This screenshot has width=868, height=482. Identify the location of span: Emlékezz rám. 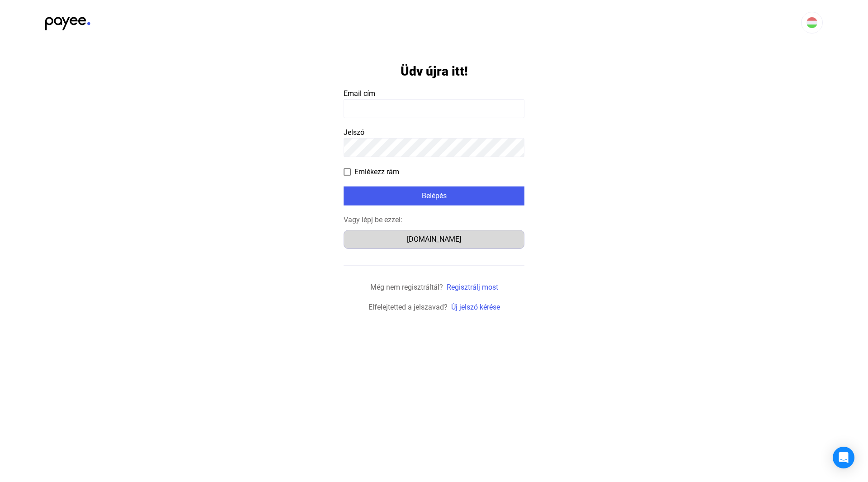
(377, 172).